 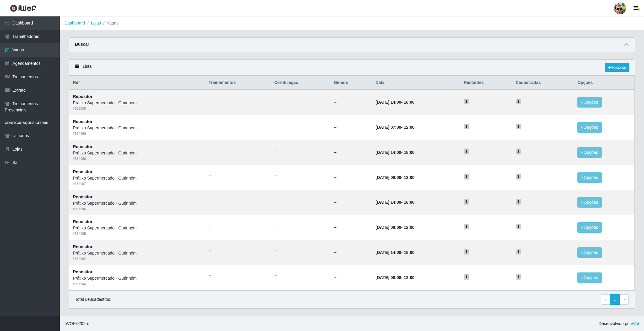 I want to click on div: # 334995, so click(x=137, y=234).